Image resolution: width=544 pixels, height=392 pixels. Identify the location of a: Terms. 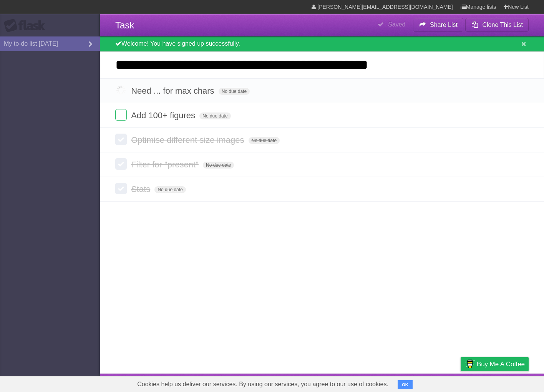
(433, 383).